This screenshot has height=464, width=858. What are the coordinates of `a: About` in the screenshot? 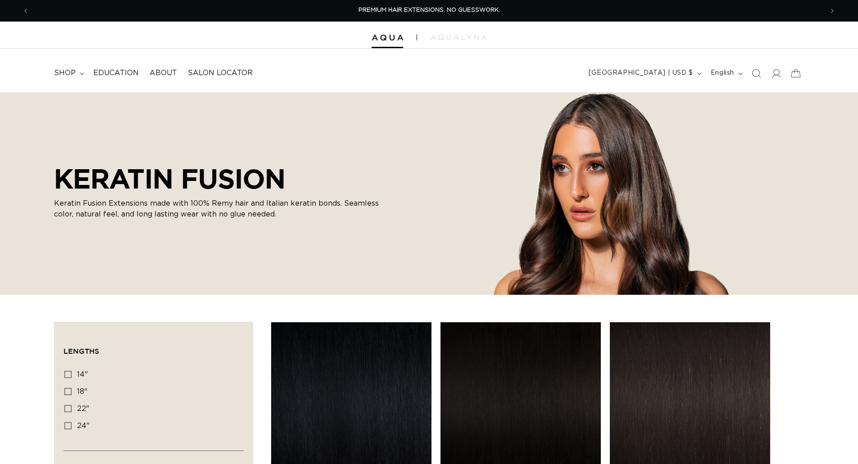 It's located at (163, 73).